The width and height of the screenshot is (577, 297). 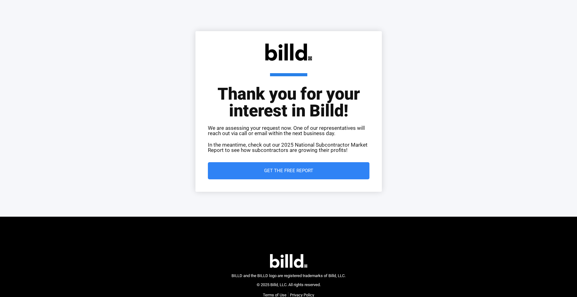 I want to click on p: We are assessing your request now. One of our representatives will reach out via call or email wi..., so click(x=289, y=131).